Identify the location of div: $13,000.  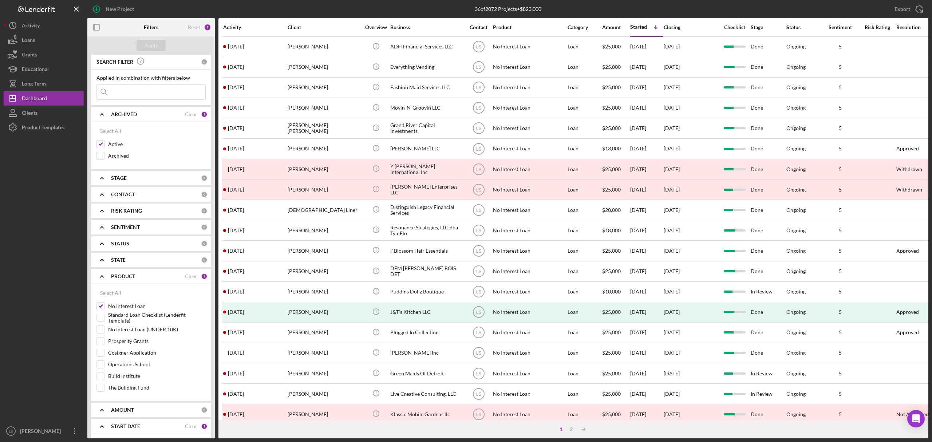
(616, 149).